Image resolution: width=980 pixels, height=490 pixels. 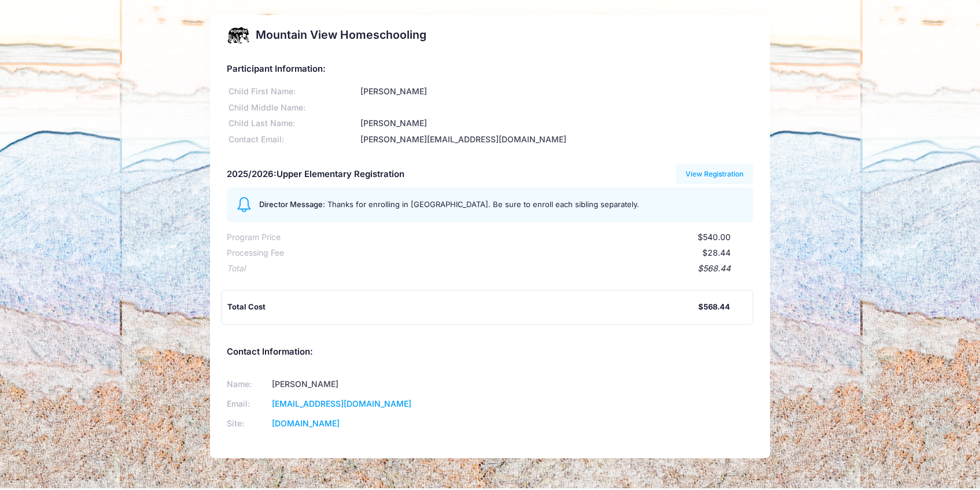 What do you see at coordinates (463, 307) in the screenshot?
I see `div: Total Cost` at bounding box center [463, 307].